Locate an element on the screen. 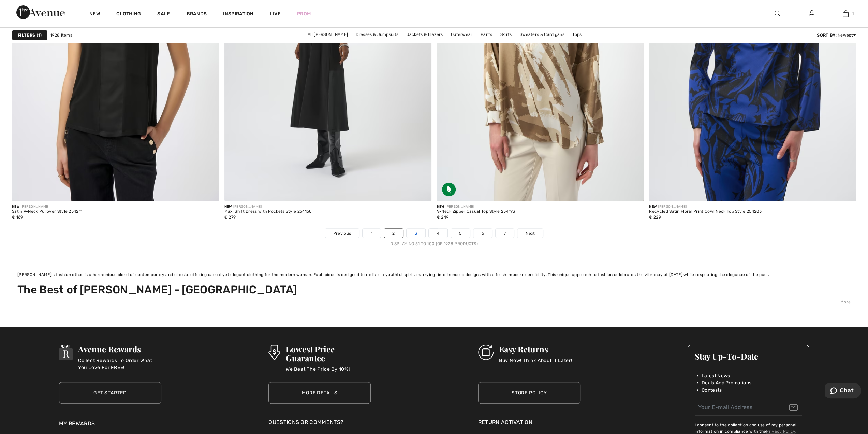 The height and width of the screenshot is (434, 868). p: Collect Rewards To Order What You Love For FREE! is located at coordinates (119, 364).